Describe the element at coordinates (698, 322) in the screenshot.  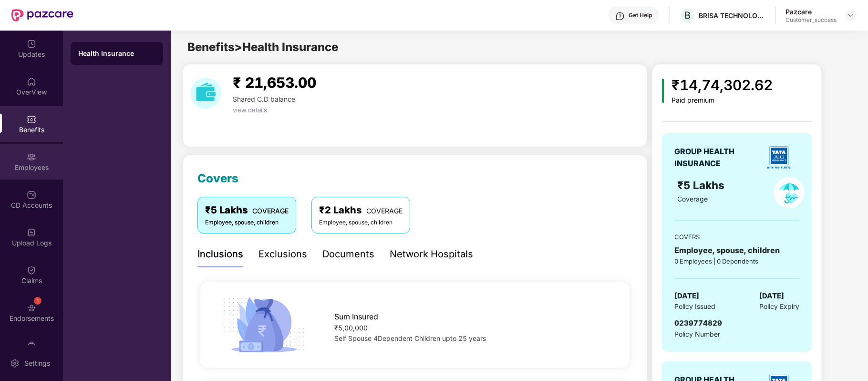
I see `span: 0239774829` at that location.